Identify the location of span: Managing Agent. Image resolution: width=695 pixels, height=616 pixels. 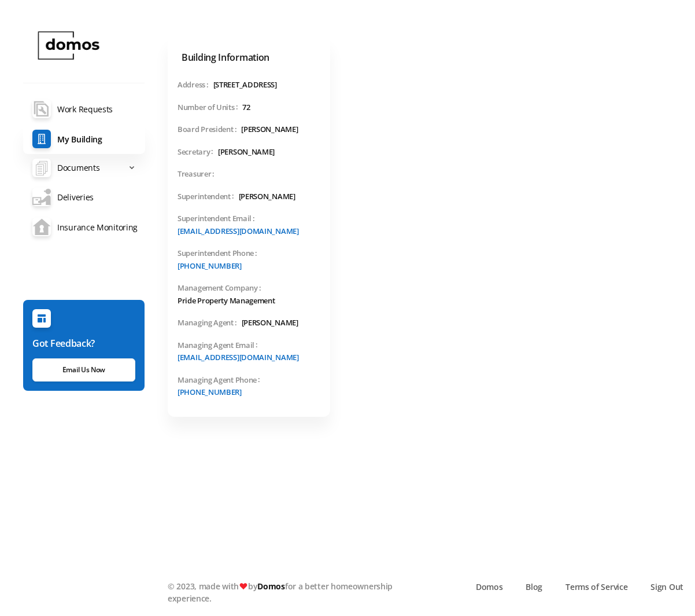
(210, 323).